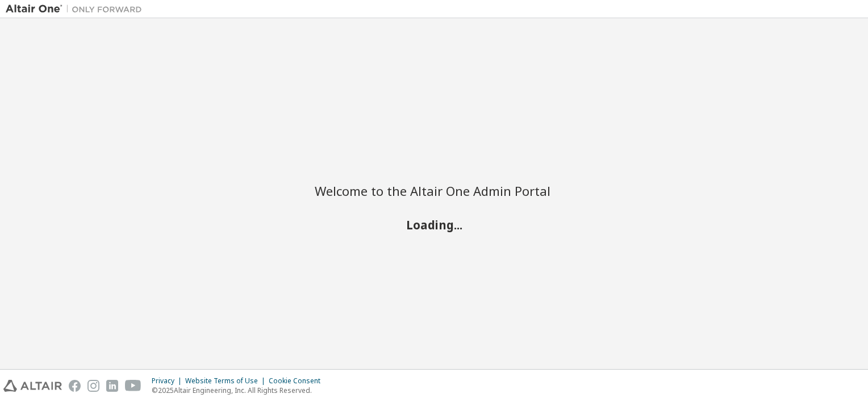 Image resolution: width=868 pixels, height=402 pixels. I want to click on img: linkedin.svg, so click(112, 386).